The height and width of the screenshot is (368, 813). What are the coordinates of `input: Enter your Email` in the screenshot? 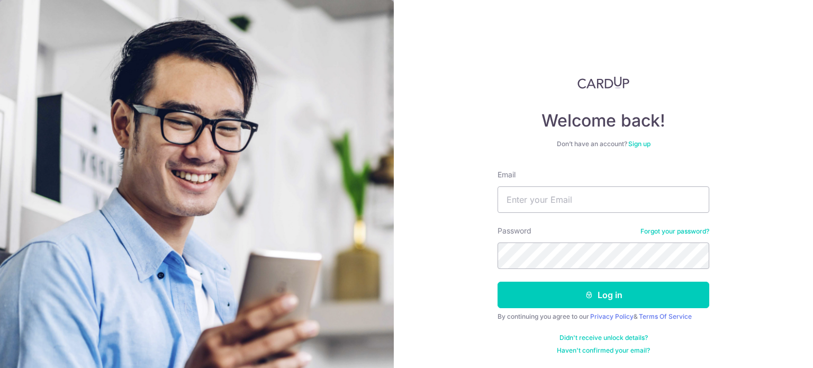 It's located at (603, 200).